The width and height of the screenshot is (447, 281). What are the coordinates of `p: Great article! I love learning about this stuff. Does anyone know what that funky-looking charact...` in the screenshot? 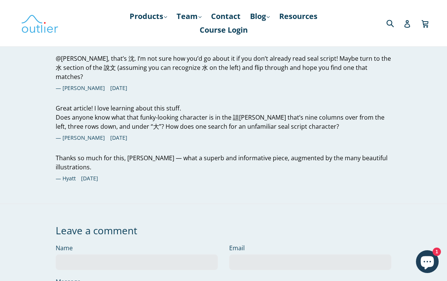 It's located at (224, 117).